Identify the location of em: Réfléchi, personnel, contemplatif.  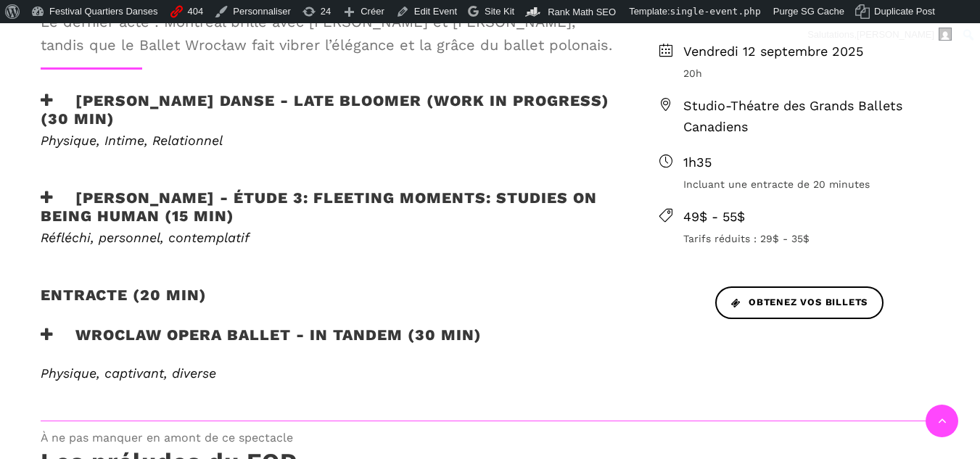
(145, 237).